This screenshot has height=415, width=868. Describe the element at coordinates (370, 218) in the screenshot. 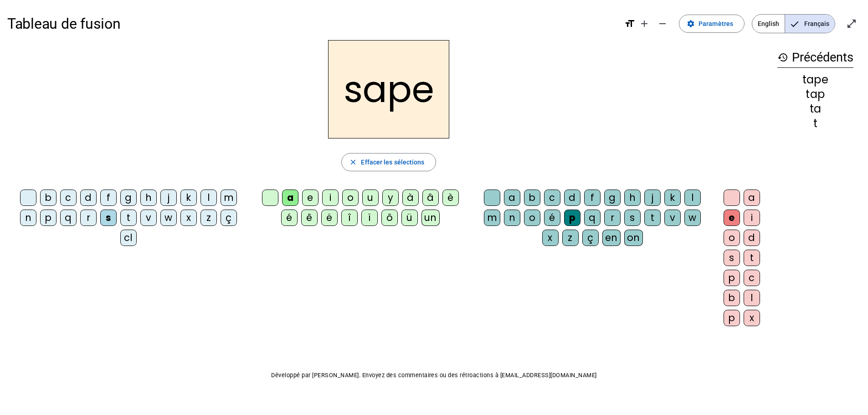

I see `div: ï` at that location.